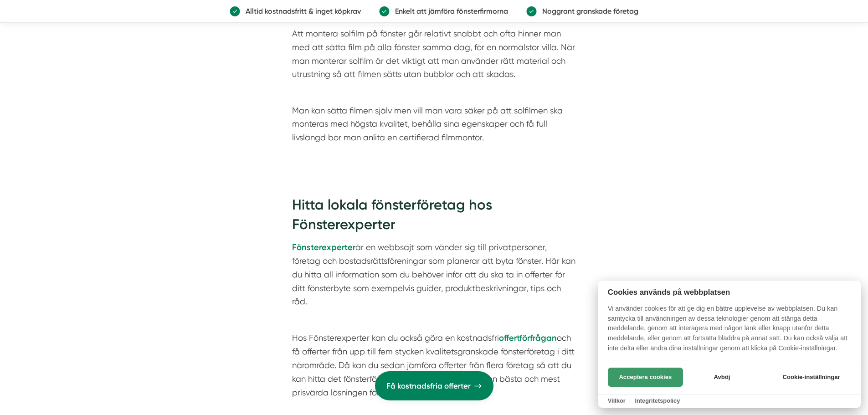 The height and width of the screenshot is (415, 868). Describe the element at coordinates (722, 377) in the screenshot. I see `button: Avböj` at that location.